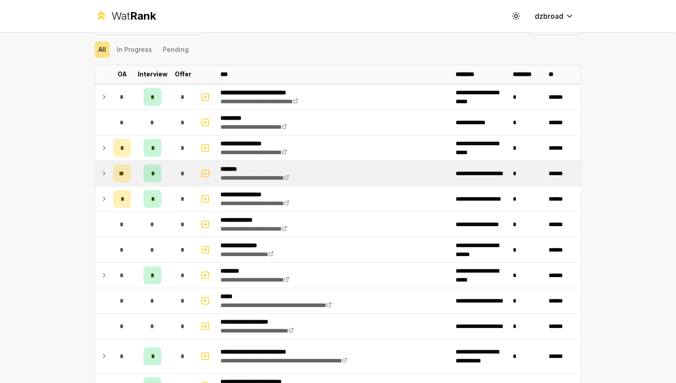  I want to click on p: Interview, so click(152, 74).